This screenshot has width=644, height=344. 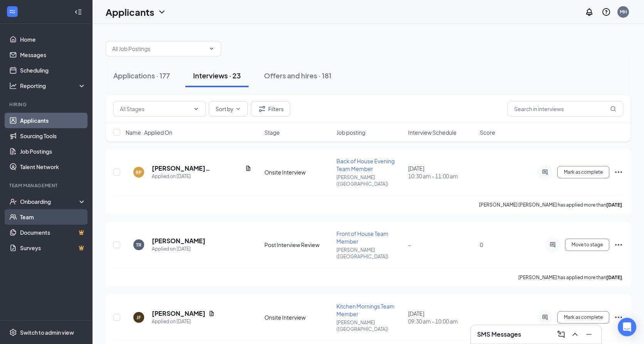 I want to click on svg: ComposeMessage, so click(x=561, y=334).